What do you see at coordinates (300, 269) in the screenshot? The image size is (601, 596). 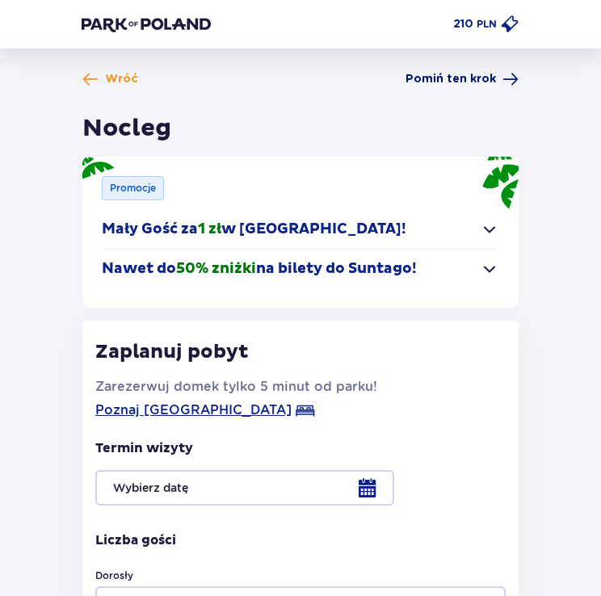 I see `button: Nawet do50% zniżkina bilety do Suntago!` at bounding box center [300, 269].